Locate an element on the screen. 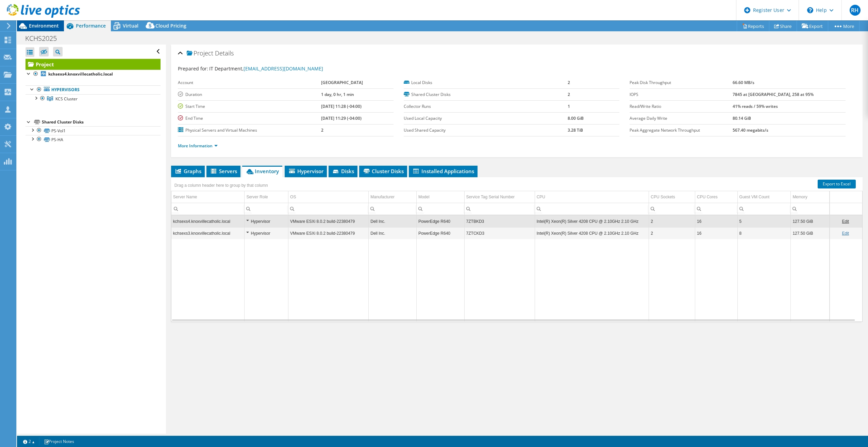 This screenshot has width=868, height=447. div: Data grid is located at coordinates (517, 250).